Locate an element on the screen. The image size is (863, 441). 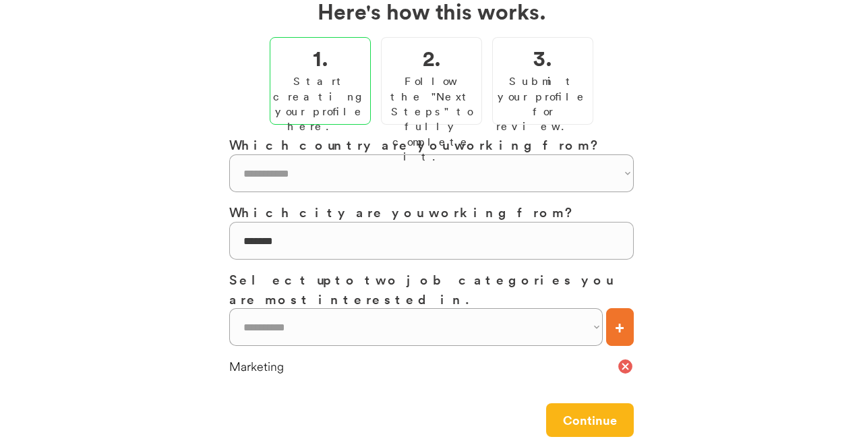
div: Marketing is located at coordinates (423, 366).